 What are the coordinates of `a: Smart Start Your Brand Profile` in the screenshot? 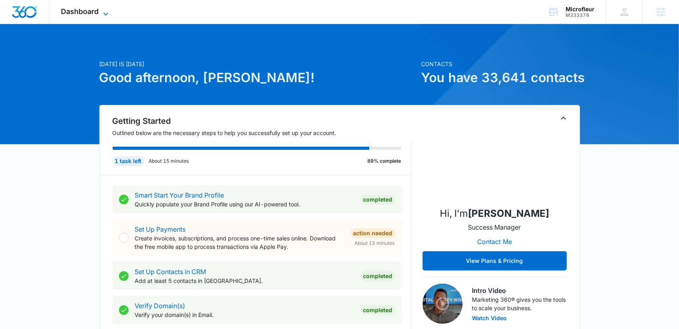 It's located at (179, 195).